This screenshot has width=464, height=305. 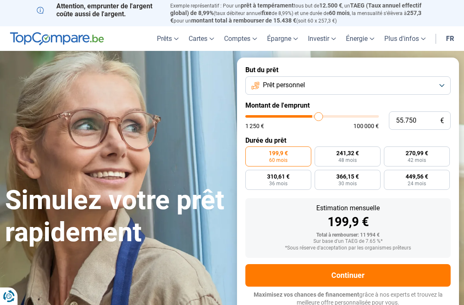 What do you see at coordinates (278, 176) in the screenshot?
I see `span: 310,61 €` at bounding box center [278, 176].